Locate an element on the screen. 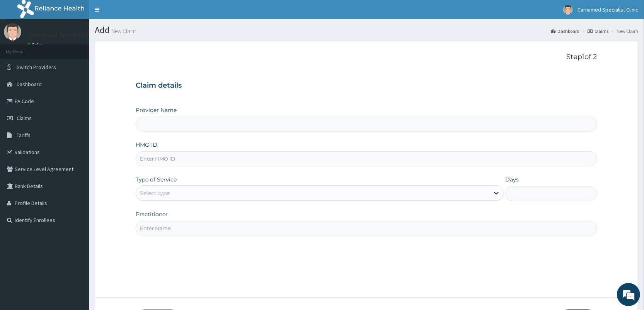 The image size is (644, 310). small: New Claim is located at coordinates (122, 31).